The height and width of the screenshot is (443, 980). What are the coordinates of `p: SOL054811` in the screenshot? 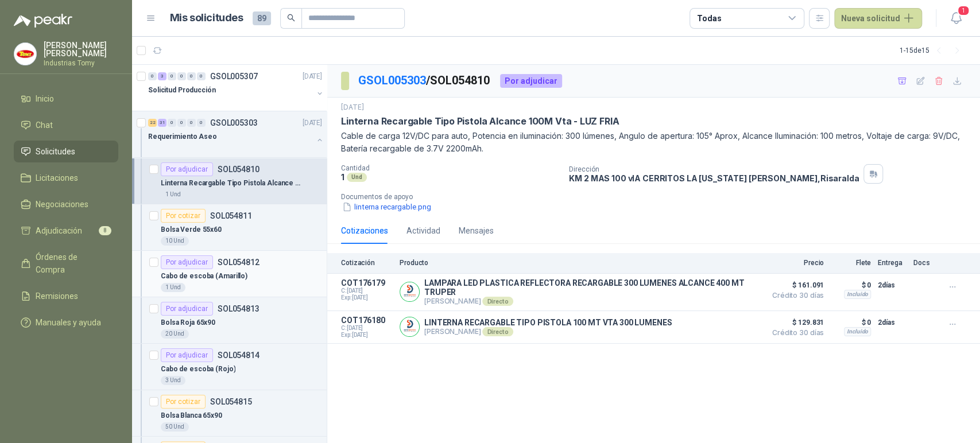 It's located at (231, 216).